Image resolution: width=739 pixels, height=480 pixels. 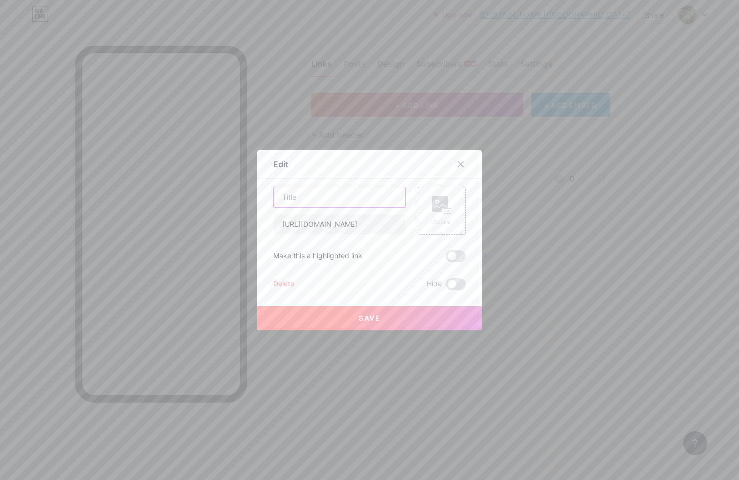 I want to click on div: Picture, so click(x=442, y=221).